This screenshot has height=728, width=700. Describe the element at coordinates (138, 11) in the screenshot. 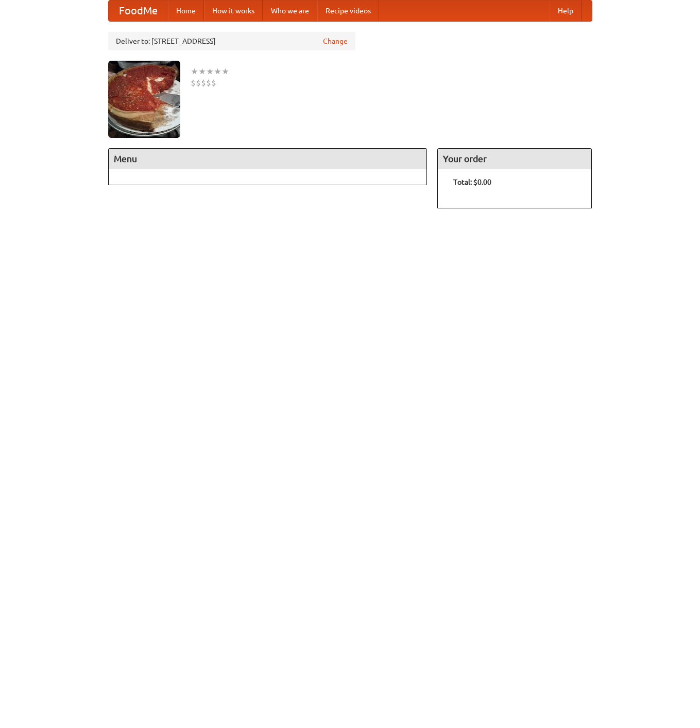

I see `a: FoodMe` at that location.